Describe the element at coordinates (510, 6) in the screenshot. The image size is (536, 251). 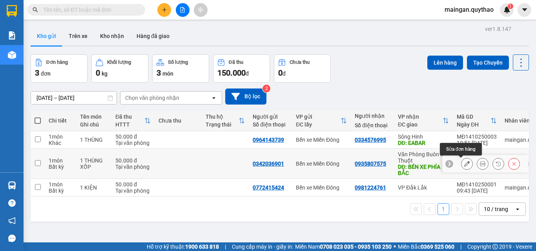
I see `span: 1` at that location.